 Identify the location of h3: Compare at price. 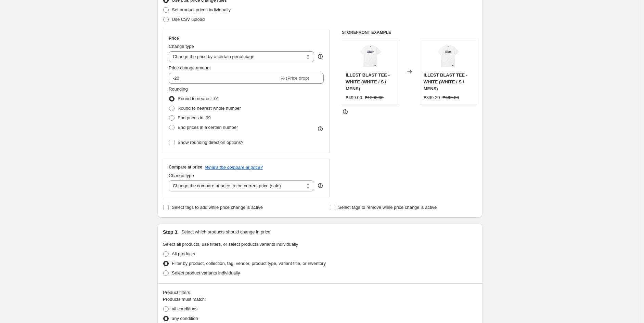
(186, 167).